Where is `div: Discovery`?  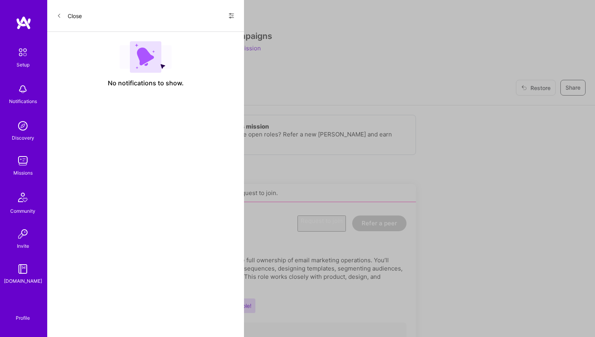
div: Discovery is located at coordinates (23, 138).